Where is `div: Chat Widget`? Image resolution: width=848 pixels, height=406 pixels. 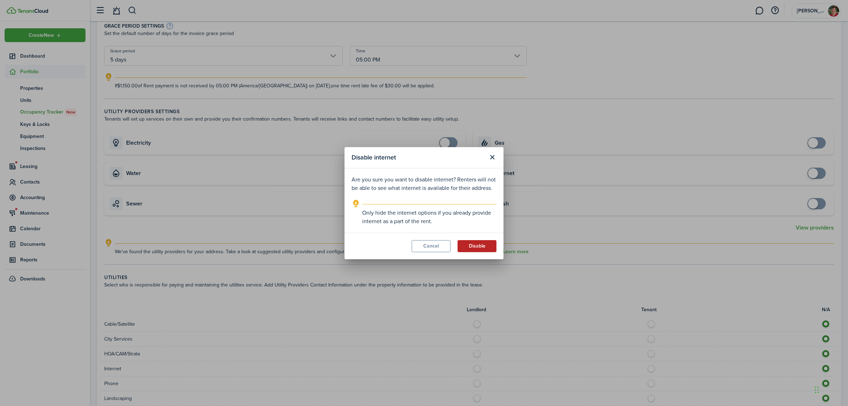
div: Chat Widget is located at coordinates (789, 367).